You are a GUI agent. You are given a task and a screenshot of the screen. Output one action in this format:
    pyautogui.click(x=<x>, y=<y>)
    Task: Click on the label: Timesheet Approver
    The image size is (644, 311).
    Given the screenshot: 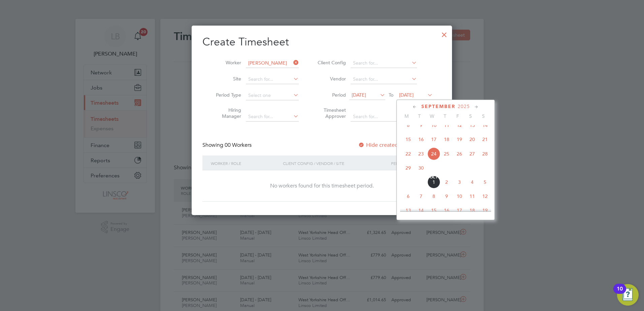 What is the action you would take?
    pyautogui.click(x=331, y=113)
    